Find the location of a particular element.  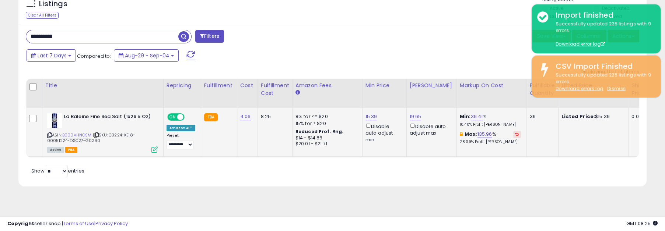

div: 15% for > $20 is located at coordinates (326, 124).